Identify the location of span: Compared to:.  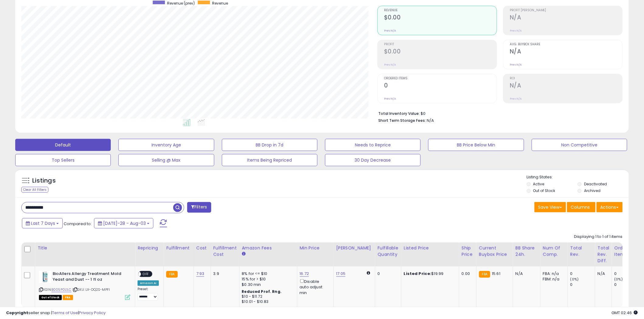
(78, 224).